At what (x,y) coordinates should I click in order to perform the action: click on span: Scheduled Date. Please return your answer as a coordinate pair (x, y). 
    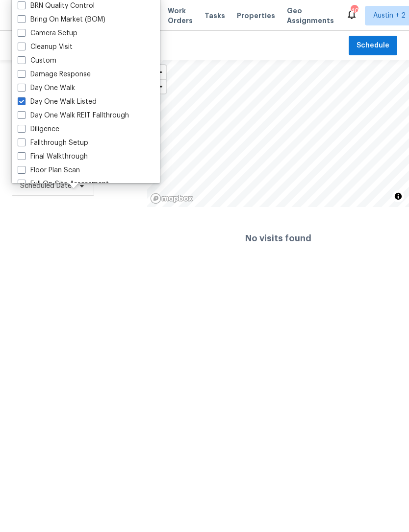
    Looking at the image, I should click on (46, 186).